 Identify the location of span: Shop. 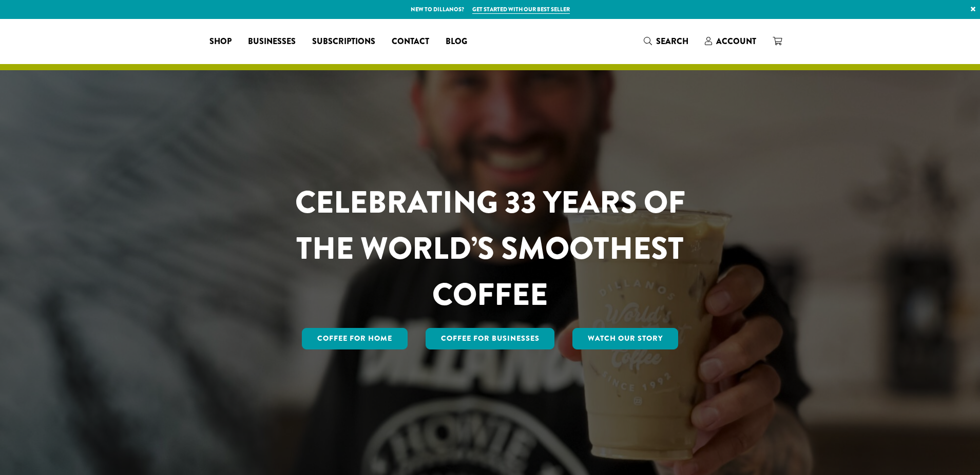
(220, 41).